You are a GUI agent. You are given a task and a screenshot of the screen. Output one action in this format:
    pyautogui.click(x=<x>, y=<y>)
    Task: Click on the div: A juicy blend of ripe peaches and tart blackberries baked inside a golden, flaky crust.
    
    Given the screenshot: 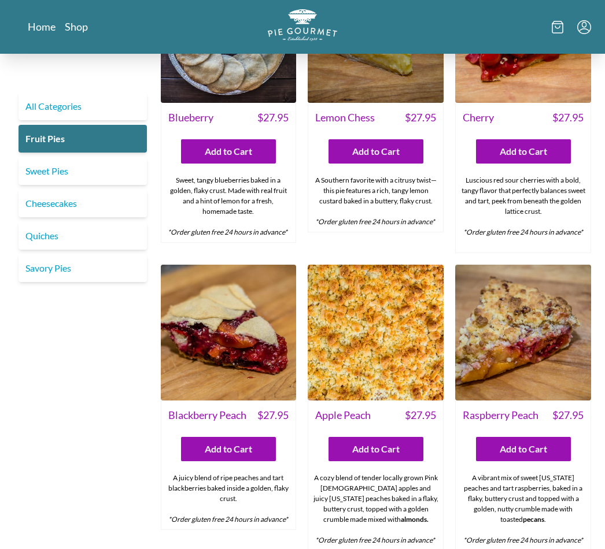 What is the action you would take?
    pyautogui.click(x=228, y=499)
    